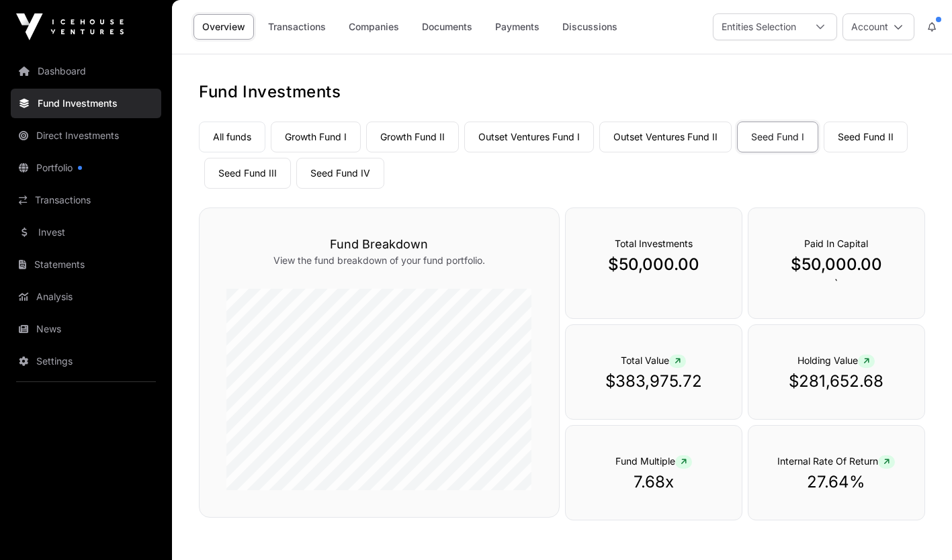 Image resolution: width=952 pixels, height=560 pixels. Describe the element at coordinates (446, 27) in the screenshot. I see `a: Documents` at that location.